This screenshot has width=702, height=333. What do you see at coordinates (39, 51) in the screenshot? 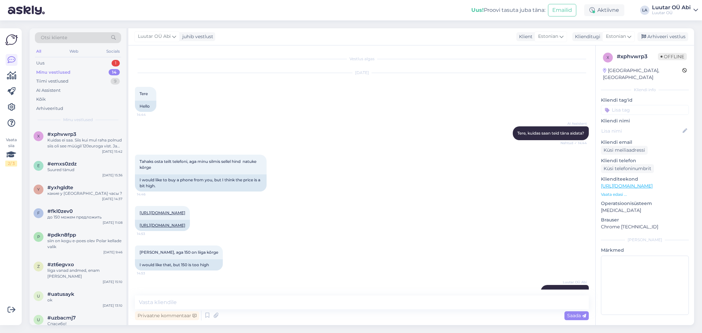
I see `div: All` at bounding box center [39, 51].